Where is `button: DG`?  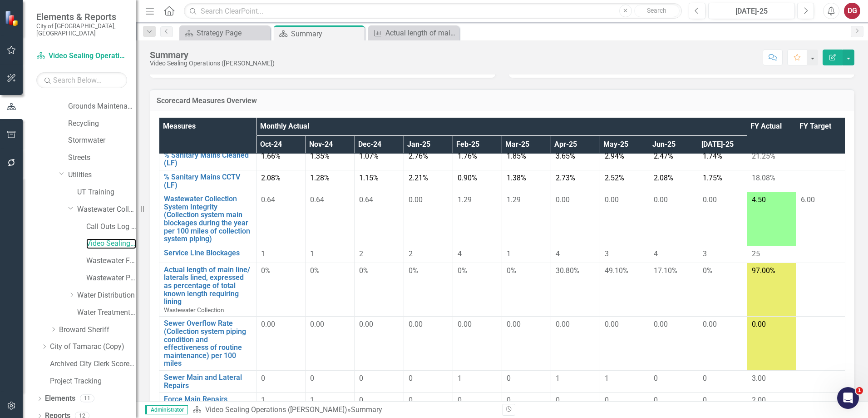 button: DG is located at coordinates (852, 11).